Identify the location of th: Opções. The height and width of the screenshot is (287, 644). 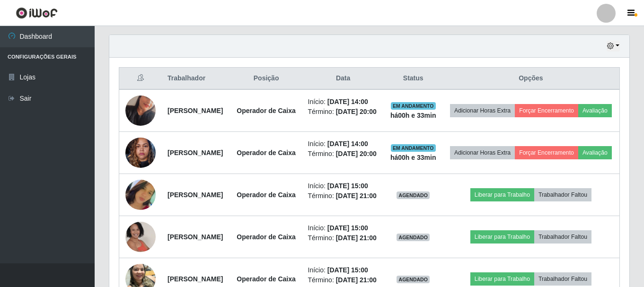
(531, 78).